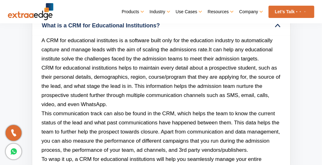 This screenshot has width=322, height=165. I want to click on p: It can help any educational institute solve the challenges faced by the admission teams to meet t..., so click(161, 50).